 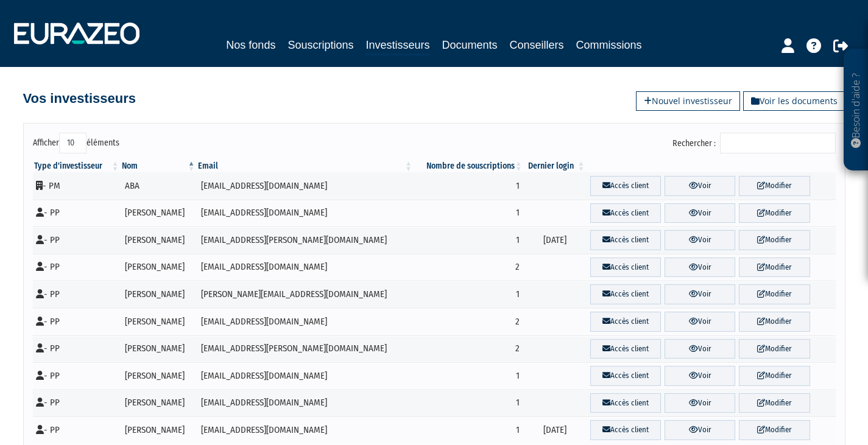 What do you see at coordinates (470, 45) in the screenshot?
I see `a: Documents` at bounding box center [470, 45].